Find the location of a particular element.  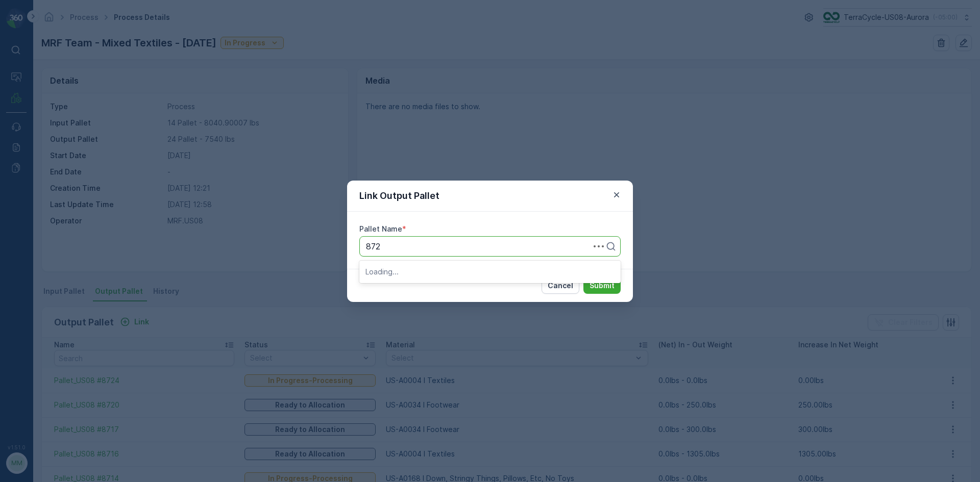

label: Pallet Name is located at coordinates (381, 229).